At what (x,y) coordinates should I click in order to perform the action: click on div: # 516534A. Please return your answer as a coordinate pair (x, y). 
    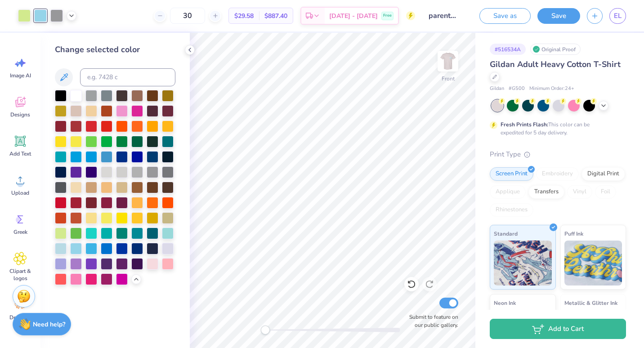
    Looking at the image, I should click on (507, 49).